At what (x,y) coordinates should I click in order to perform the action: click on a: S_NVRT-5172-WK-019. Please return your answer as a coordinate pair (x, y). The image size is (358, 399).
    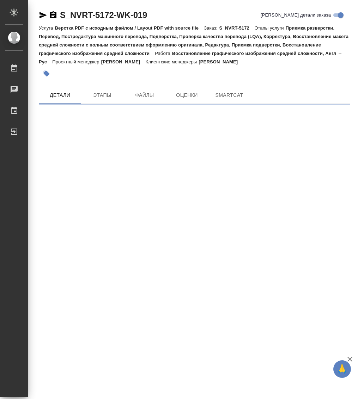
    Looking at the image, I should click on (103, 15).